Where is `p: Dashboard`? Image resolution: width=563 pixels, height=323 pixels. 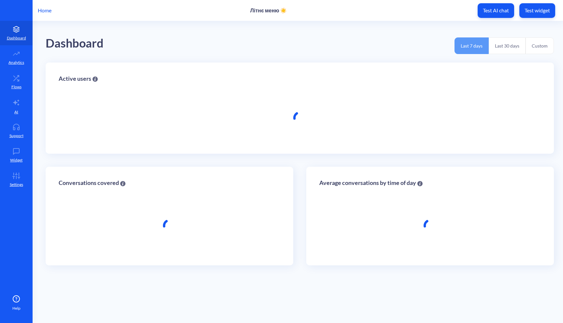 p: Dashboard is located at coordinates (16, 38).